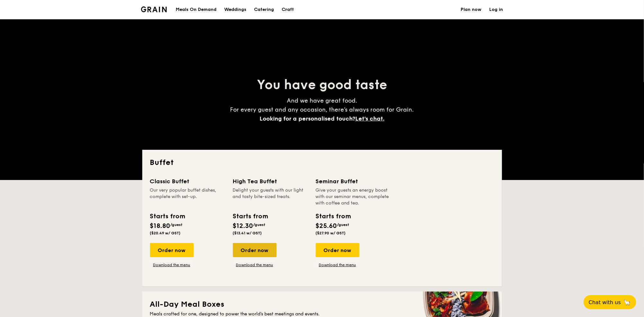 The width and height of the screenshot is (644, 317). What do you see at coordinates (165, 233) in the screenshot?
I see `span: ($20.49 w/ GST)` at bounding box center [165, 233].